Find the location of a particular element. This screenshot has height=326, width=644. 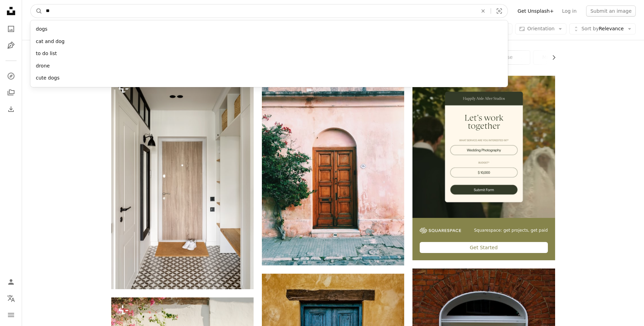

span: Sort by is located at coordinates (590, 28).